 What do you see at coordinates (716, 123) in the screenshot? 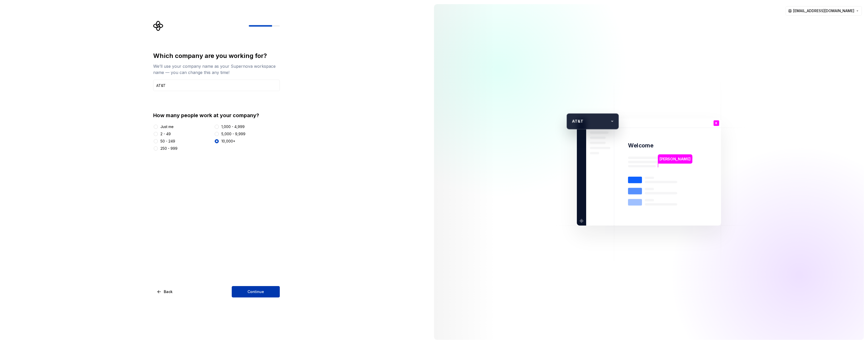
I see `p: B` at bounding box center [716, 123].